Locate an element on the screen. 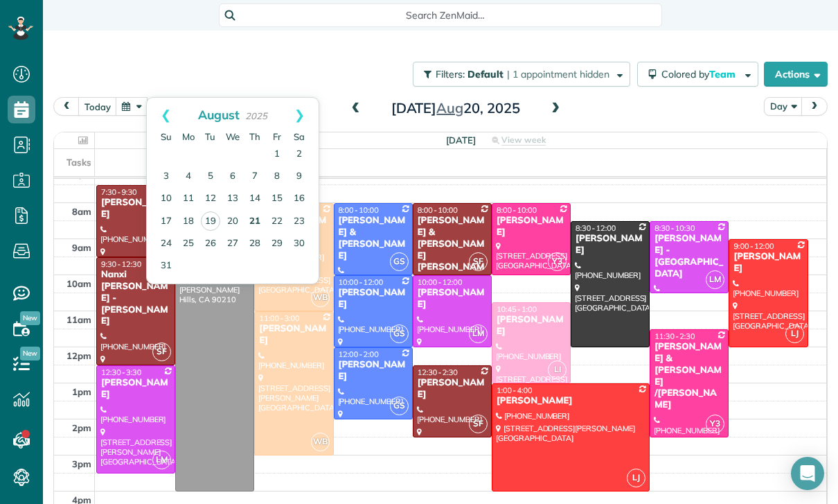  a: 8 is located at coordinates (277, 177).